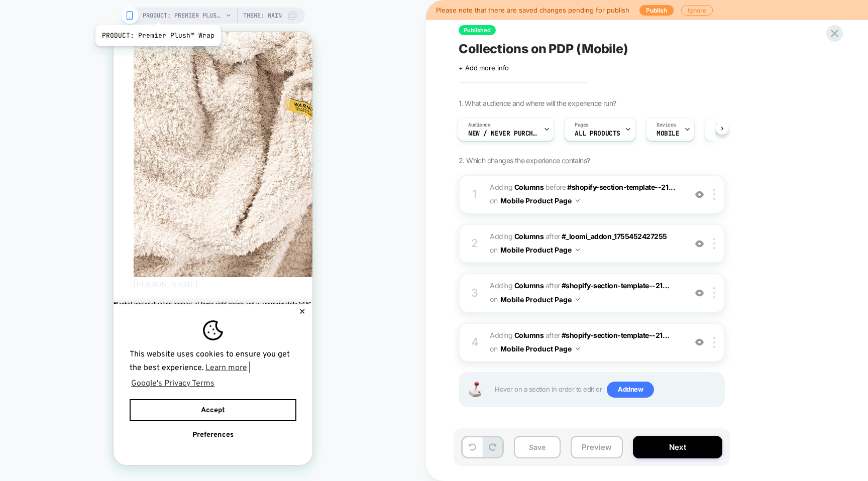 The height and width of the screenshot is (481, 868). Describe the element at coordinates (631, 389) in the screenshot. I see `span: Add new` at that location.